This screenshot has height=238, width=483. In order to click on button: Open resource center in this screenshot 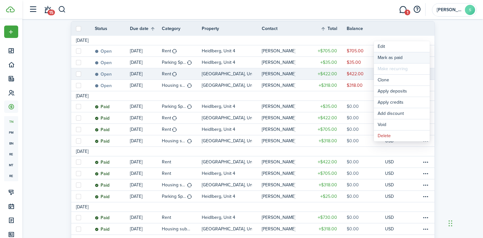, I will do `click(417, 10)`.